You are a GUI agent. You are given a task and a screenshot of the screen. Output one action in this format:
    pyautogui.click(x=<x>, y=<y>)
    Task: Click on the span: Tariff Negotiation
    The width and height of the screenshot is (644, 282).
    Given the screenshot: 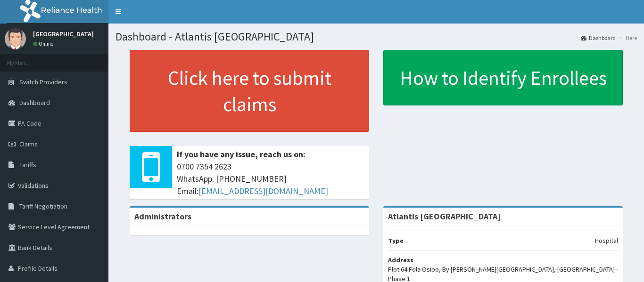 What is the action you would take?
    pyautogui.click(x=43, y=206)
    